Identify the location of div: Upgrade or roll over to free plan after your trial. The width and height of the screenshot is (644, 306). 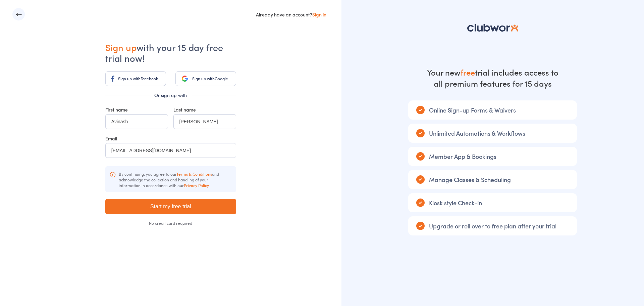
(493, 226).